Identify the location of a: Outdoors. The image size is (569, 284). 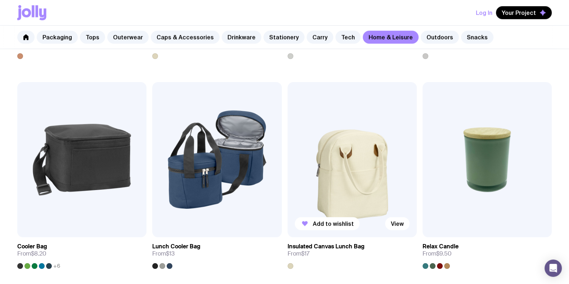
(439, 37).